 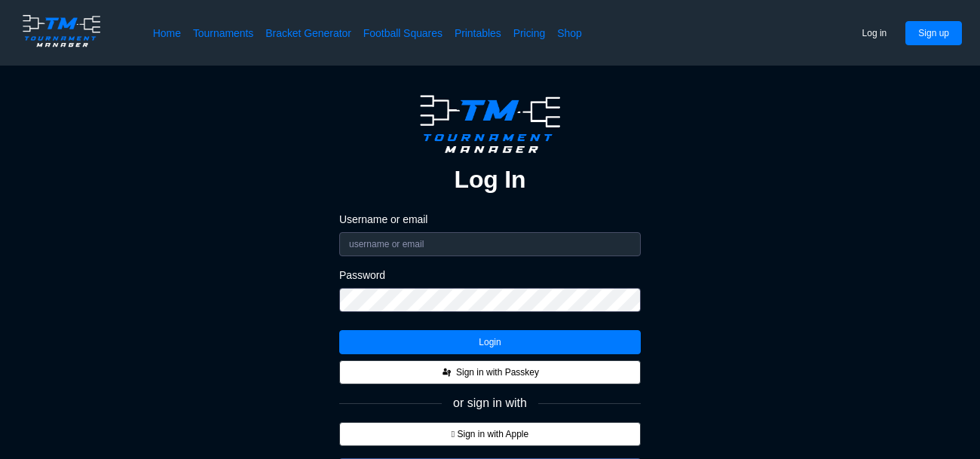 I want to click on input: username or email, so click(x=490, y=244).